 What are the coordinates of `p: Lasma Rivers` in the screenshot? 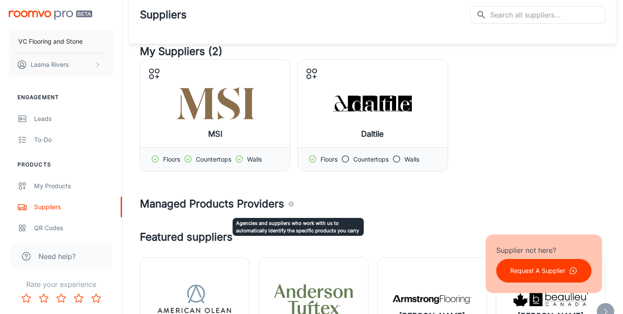 It's located at (49, 65).